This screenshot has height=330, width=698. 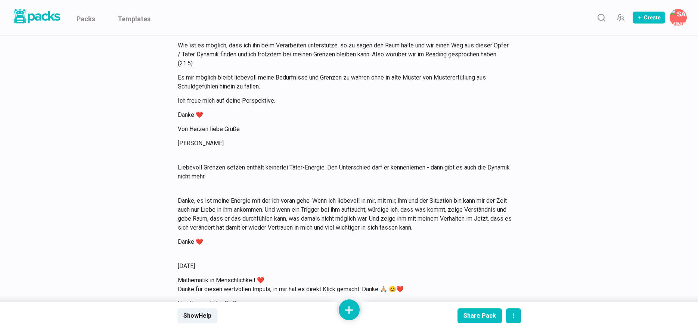 What do you see at coordinates (514, 316) in the screenshot?
I see `button: actions` at bounding box center [514, 316].